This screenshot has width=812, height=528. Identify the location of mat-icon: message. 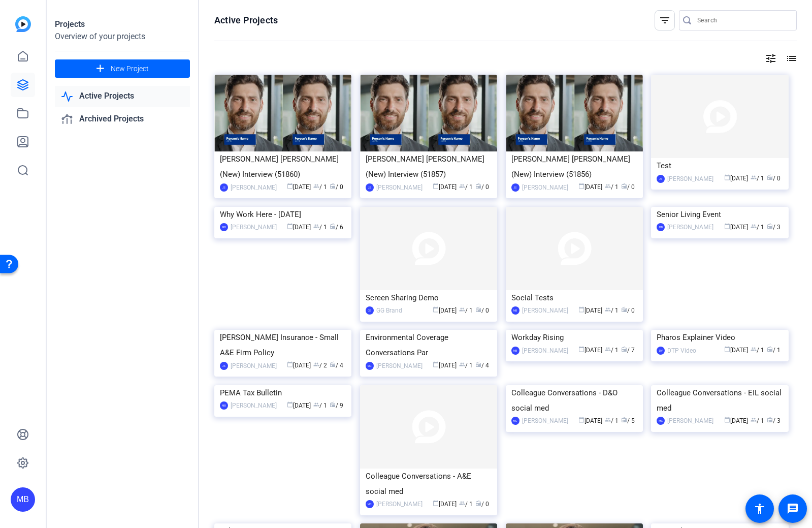
(793, 508).